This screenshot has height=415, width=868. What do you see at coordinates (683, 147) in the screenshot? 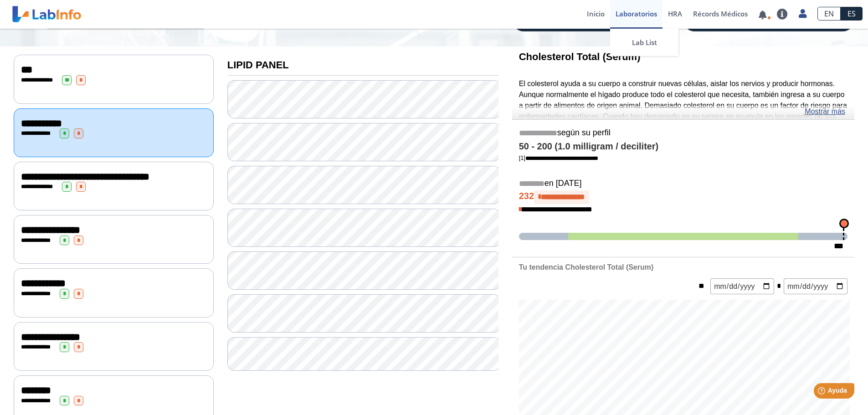
I see `h4: 50 - 200 (1.0 milligram / deciliter)` at bounding box center [683, 147].